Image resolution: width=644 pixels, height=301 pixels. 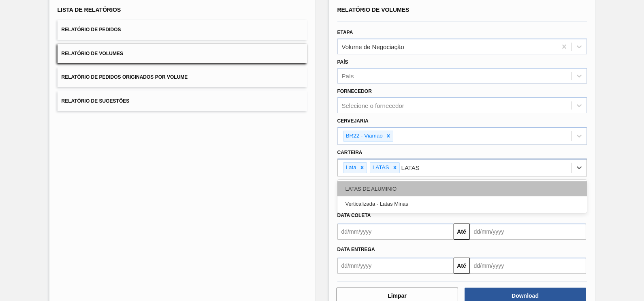 What do you see at coordinates (182, 77) in the screenshot?
I see `button: Relatório de Pedidos Originados por Volume` at bounding box center [182, 77].